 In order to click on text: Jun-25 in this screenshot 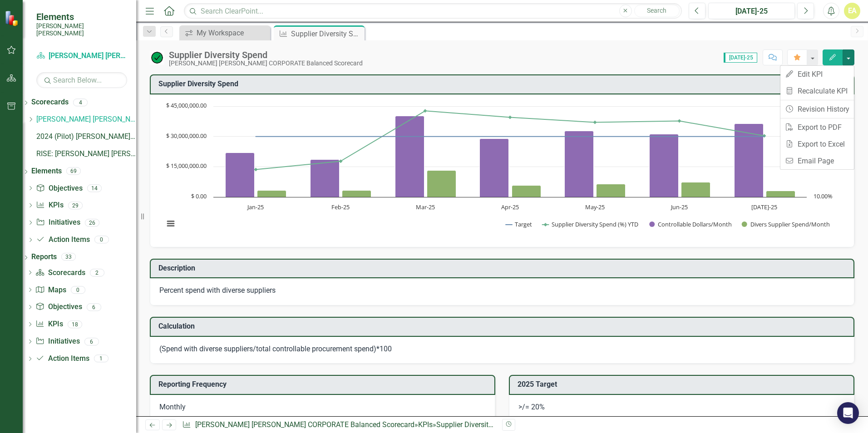, I will do `click(679, 207)`.